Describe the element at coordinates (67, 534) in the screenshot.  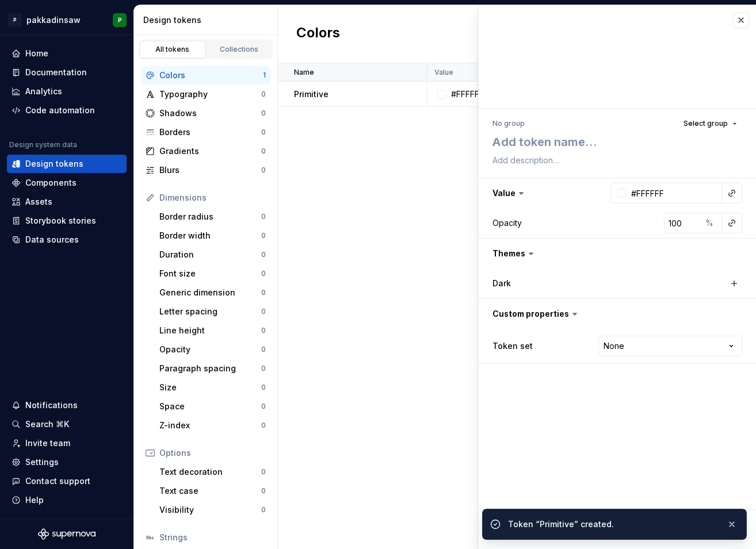
I see `svg: Supernova Logo` at that location.